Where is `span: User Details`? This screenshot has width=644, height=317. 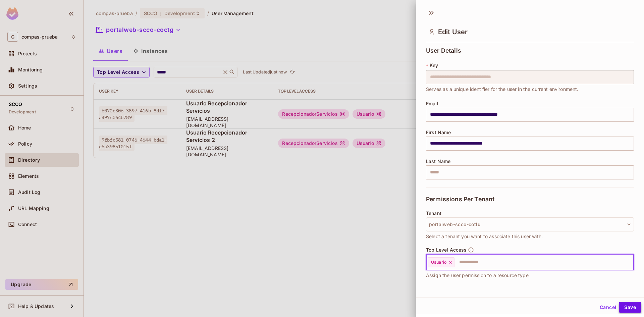 span: User Details is located at coordinates (443, 51).